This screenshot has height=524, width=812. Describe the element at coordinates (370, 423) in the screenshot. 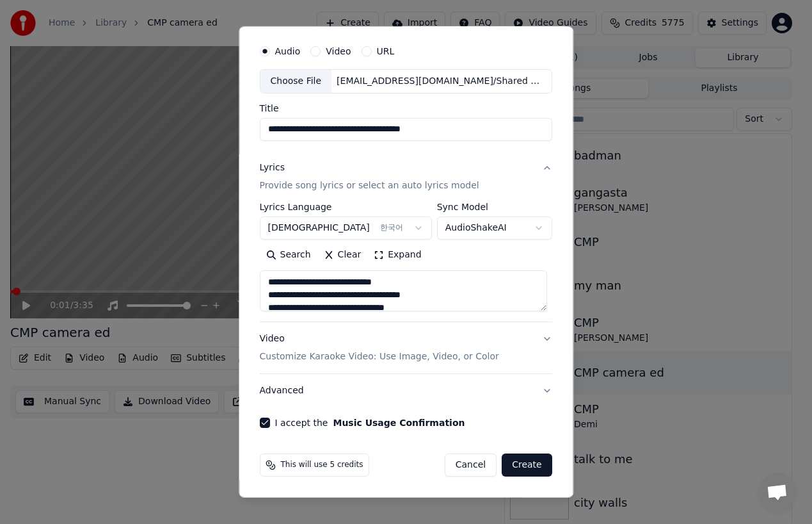

I see `label: I accept the` at that location.